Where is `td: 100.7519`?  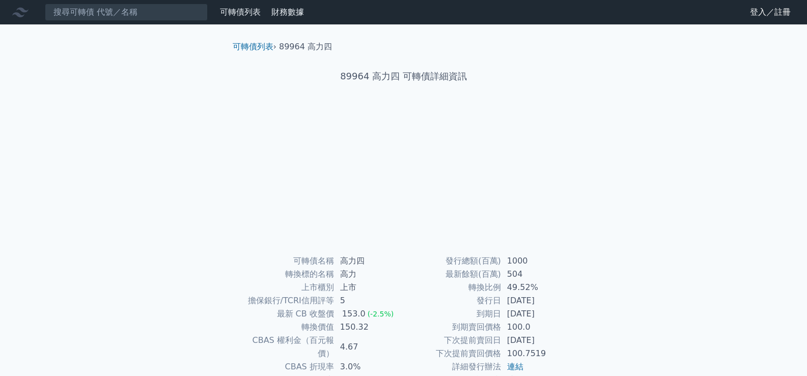 td: 100.7519 is located at coordinates (536, 354).